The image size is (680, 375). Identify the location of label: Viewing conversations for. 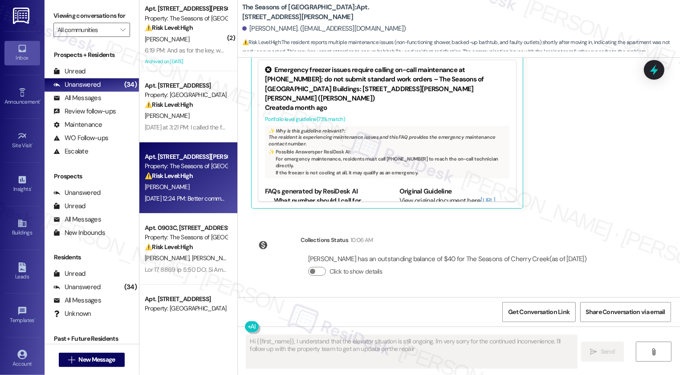
(92, 16).